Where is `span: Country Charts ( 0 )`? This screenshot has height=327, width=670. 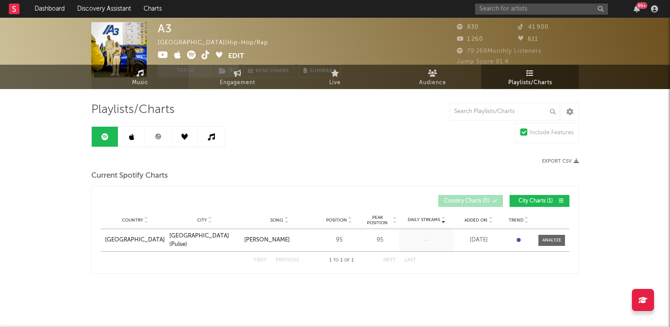 span: Country Charts ( 0 ) is located at coordinates (467, 201).